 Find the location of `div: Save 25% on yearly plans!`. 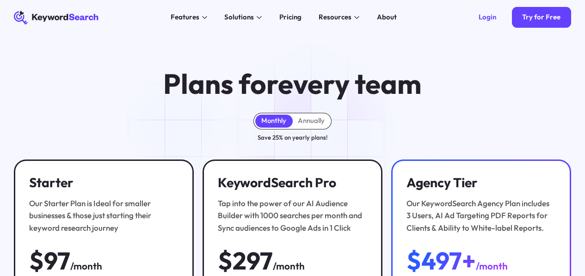

div: Save 25% on yearly plans! is located at coordinates (292, 137).